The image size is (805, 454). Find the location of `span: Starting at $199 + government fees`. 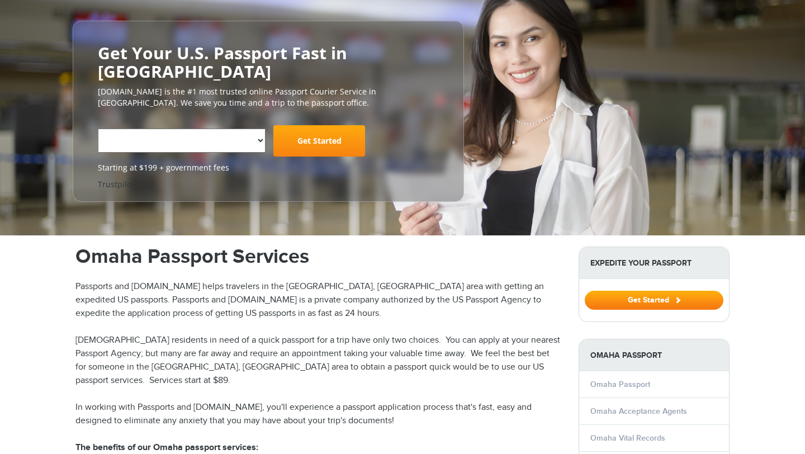

span: Starting at $199 + government fees is located at coordinates (268, 168).